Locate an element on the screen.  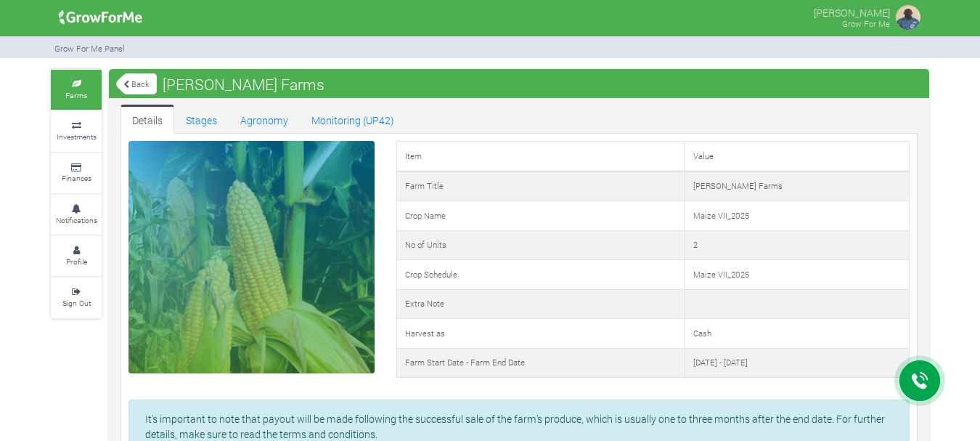
a: Stages is located at coordinates (201, 119).